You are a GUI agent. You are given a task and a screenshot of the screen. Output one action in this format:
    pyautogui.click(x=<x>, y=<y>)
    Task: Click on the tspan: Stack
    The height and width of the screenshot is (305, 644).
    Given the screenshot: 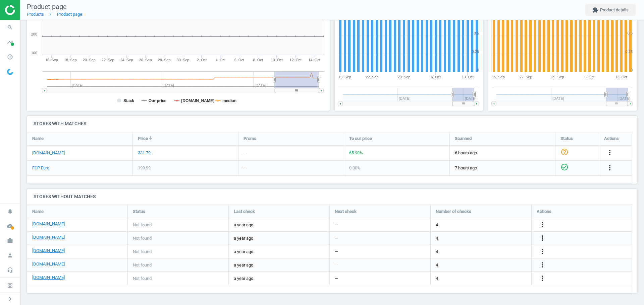 What is the action you would take?
    pyautogui.click(x=129, y=101)
    